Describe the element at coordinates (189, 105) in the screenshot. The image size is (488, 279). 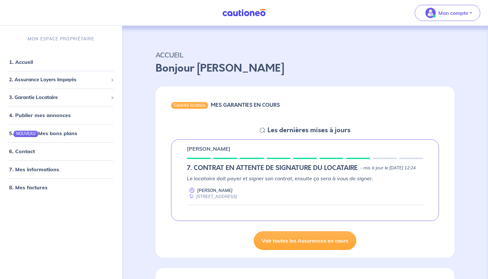
I see `div: Garantie locataire` at that location.